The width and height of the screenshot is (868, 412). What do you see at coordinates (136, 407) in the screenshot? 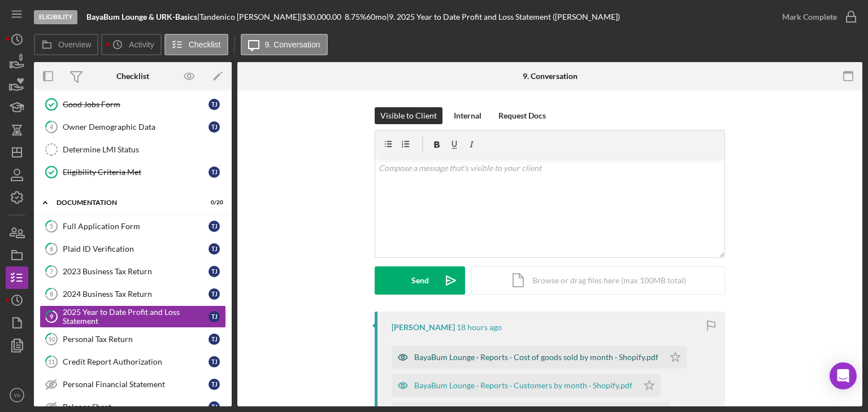
I see `div: Balance Sheet` at bounding box center [136, 407].